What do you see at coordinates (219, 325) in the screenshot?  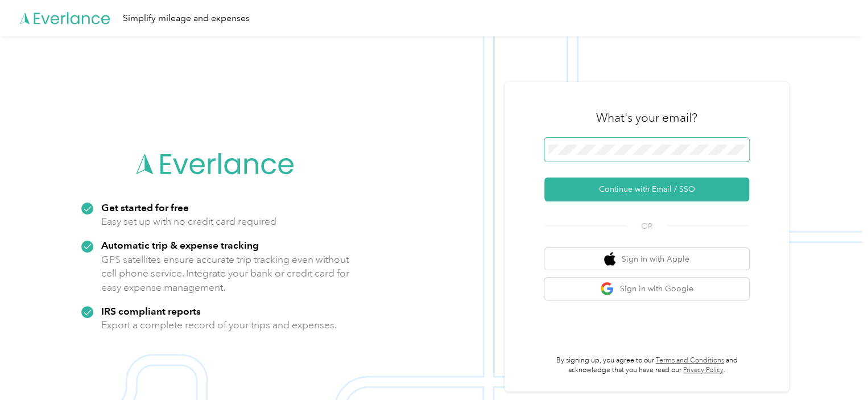 I see `p: Export a complete record of your trips and expenses.` at bounding box center [219, 325].